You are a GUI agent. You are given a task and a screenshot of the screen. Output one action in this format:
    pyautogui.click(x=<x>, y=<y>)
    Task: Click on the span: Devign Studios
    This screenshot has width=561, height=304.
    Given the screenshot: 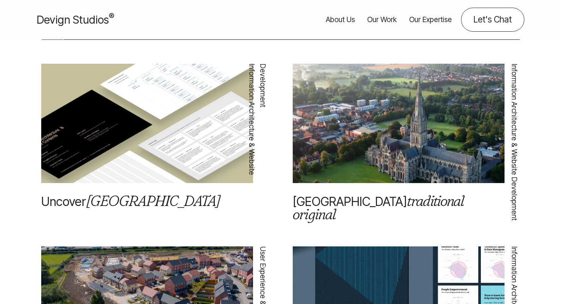 What is the action you would take?
    pyautogui.click(x=75, y=19)
    